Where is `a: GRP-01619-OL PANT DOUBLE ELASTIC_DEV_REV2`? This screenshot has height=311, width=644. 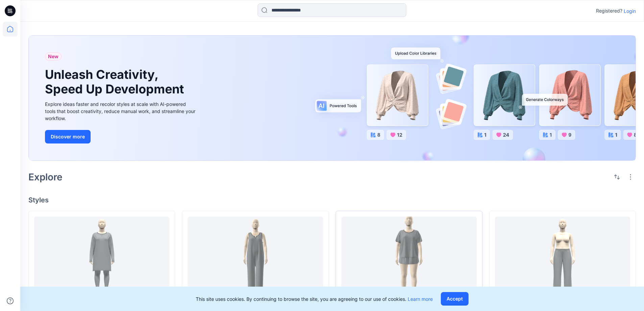
a: GRP-01619-OL PANT DOUBLE ELASTIC_DEV_REV2 is located at coordinates (563, 258).